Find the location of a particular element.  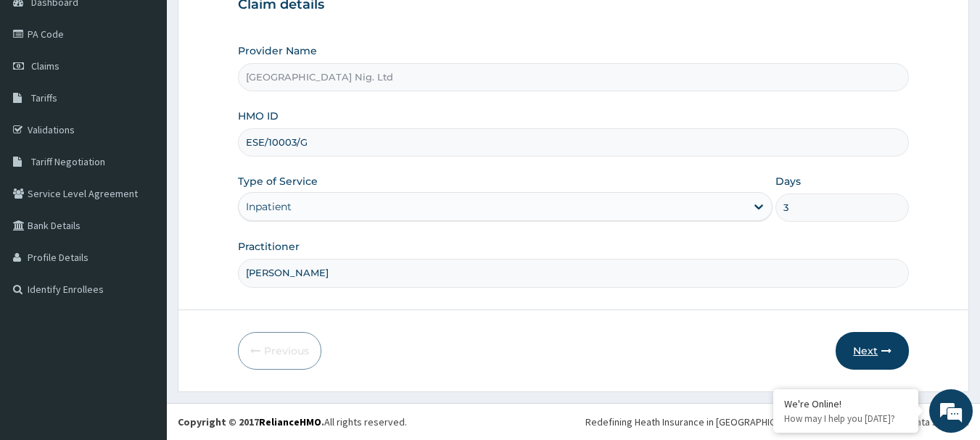

label: Days is located at coordinates (788, 181).